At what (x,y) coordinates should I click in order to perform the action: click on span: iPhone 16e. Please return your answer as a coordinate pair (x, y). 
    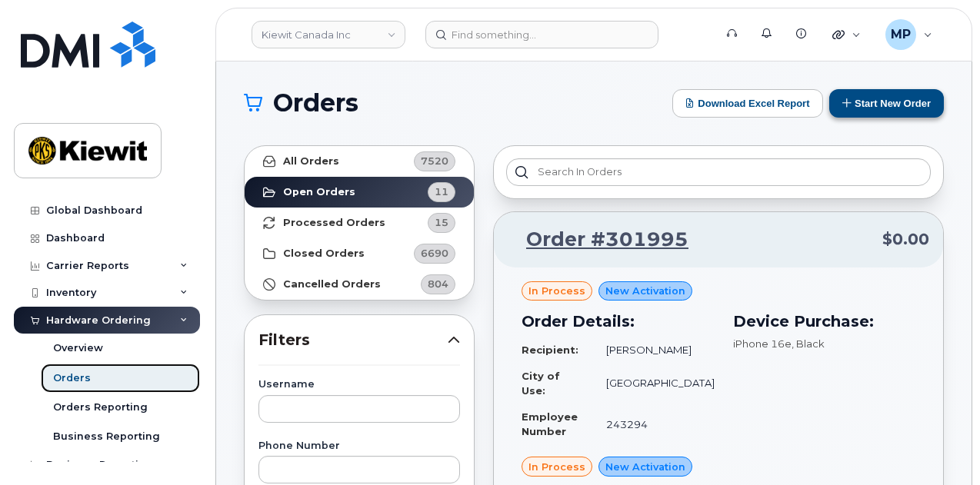
    Looking at the image, I should click on (762, 343).